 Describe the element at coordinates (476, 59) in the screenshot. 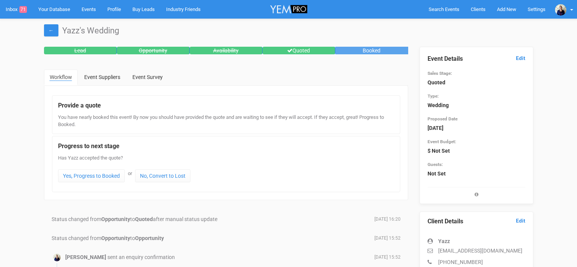

I see `legend: Event Details` at that location.